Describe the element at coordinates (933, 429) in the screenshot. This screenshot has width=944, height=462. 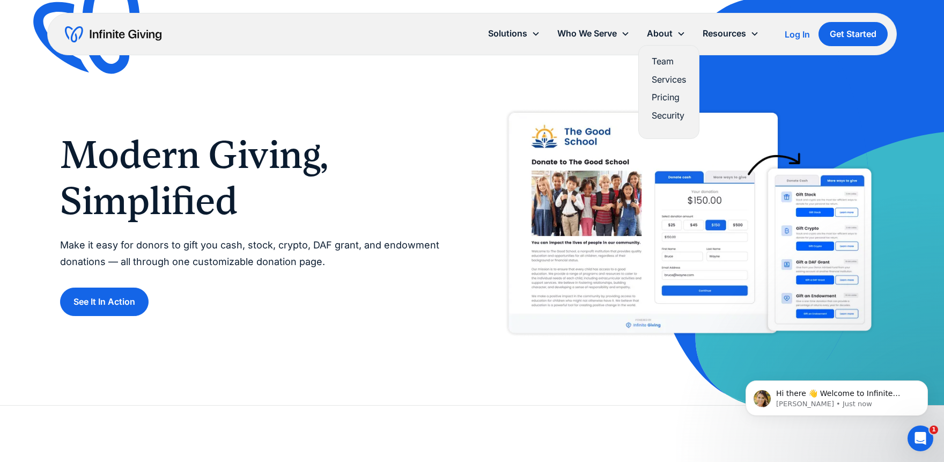
I see `span: 1` at that location.